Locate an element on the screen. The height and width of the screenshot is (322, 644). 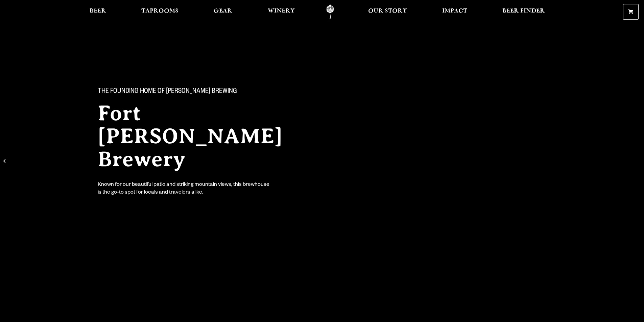
a: Our Story is located at coordinates (387, 12).